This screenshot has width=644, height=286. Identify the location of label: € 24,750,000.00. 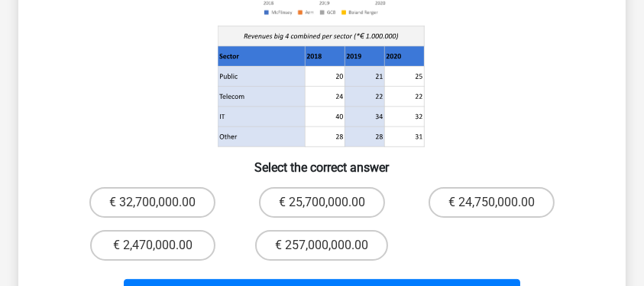
(491, 202).